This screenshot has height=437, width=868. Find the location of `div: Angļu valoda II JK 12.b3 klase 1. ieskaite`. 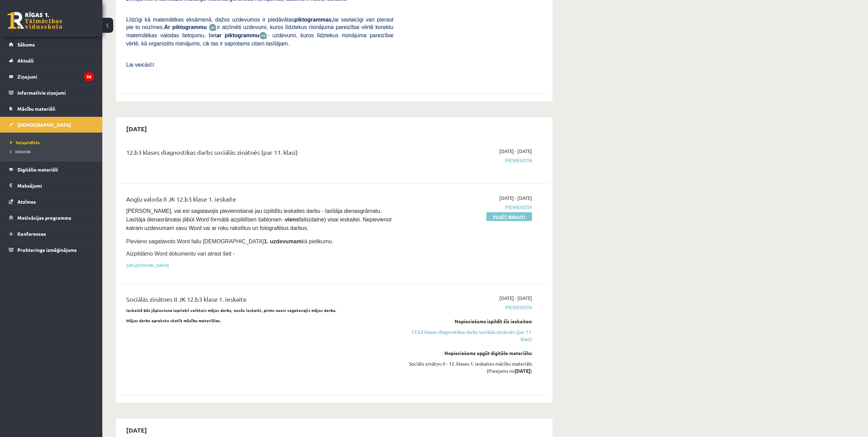

div: Angļu valoda II JK 12.b3 klase 1. ieskaite is located at coordinates (260, 200).